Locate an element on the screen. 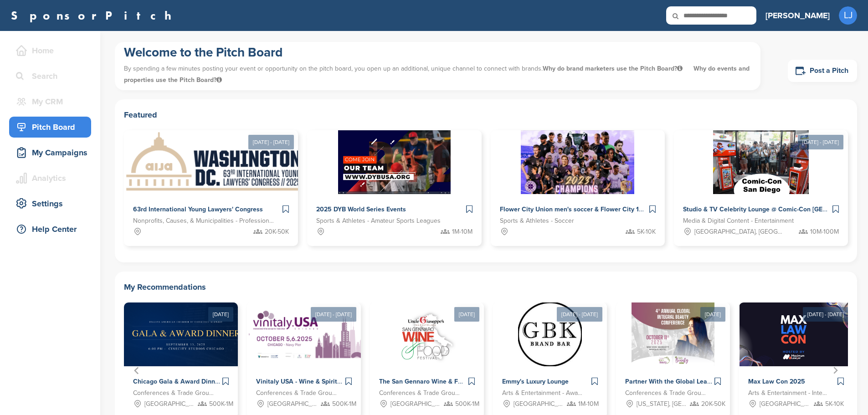 This screenshot has width=868, height=415. div: Home is located at coordinates (53, 51).